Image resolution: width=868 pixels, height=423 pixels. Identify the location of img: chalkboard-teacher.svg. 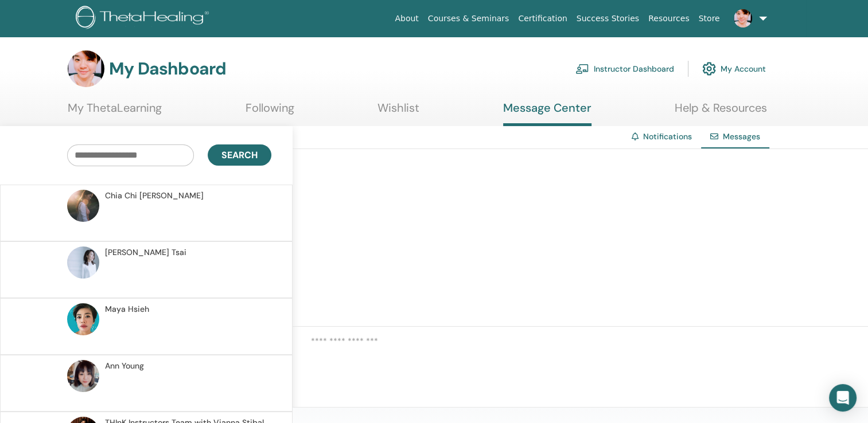
(582, 69).